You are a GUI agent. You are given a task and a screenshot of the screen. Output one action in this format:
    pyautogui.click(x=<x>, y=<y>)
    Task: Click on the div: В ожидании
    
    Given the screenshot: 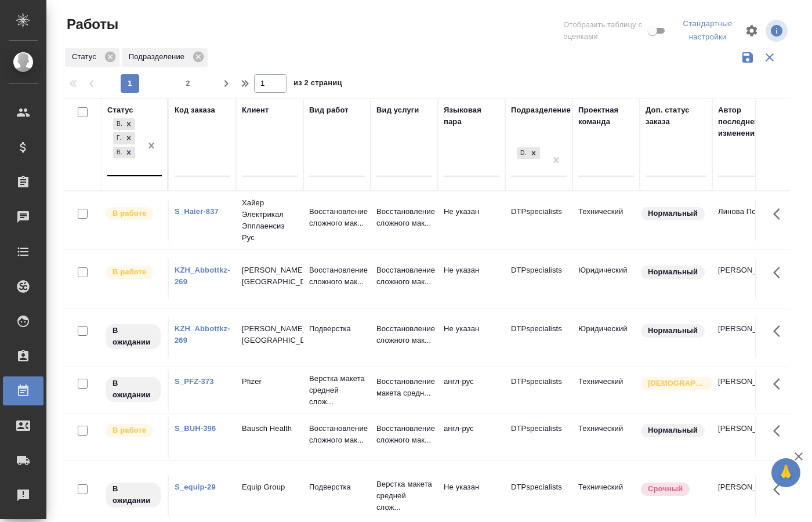 What is the action you would take?
    pyautogui.click(x=118, y=124)
    